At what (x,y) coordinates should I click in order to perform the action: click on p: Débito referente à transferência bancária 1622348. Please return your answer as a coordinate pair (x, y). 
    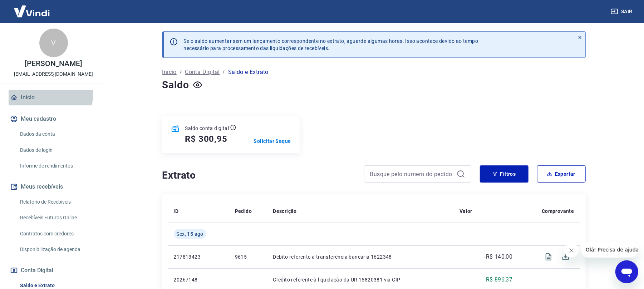
    Looking at the image, I should click on (360, 257).